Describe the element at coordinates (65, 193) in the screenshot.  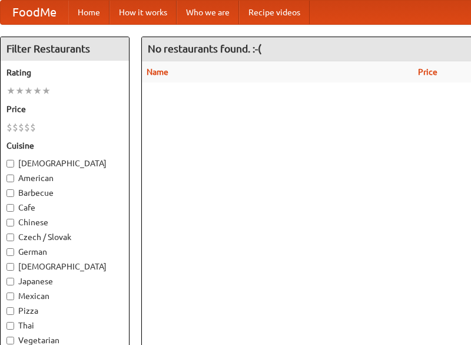
I see `label: Barbecue` at that location.